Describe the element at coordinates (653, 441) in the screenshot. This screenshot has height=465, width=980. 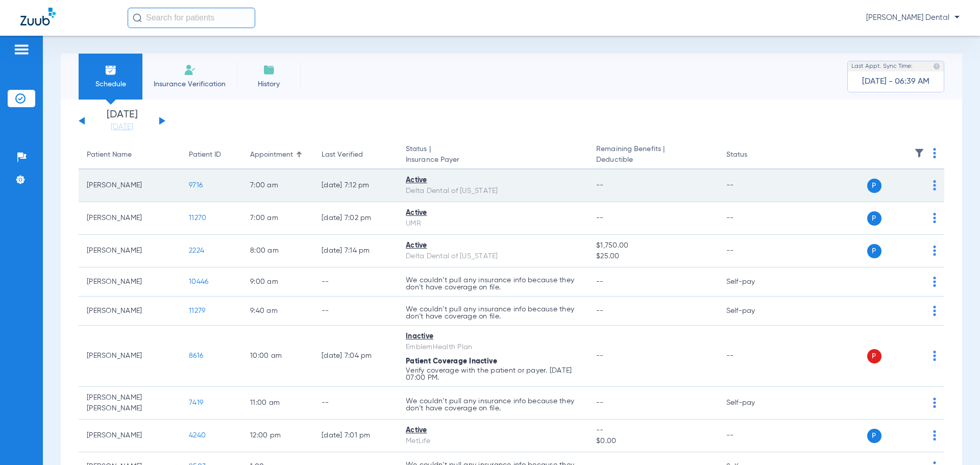
I see `span: $0.00` at that location.